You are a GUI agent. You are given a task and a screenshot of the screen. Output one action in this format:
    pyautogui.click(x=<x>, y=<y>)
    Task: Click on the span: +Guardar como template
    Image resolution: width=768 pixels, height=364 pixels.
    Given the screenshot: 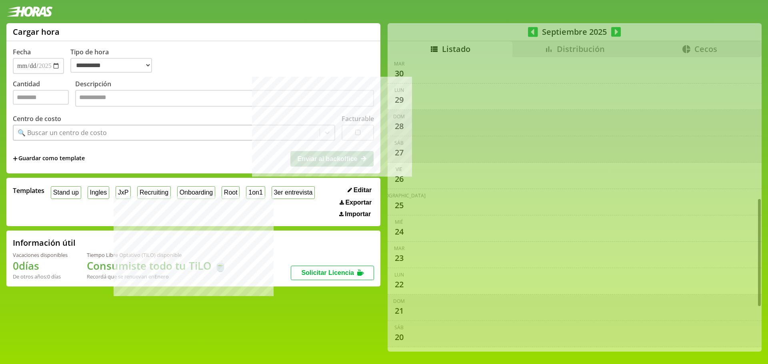 What is the action you would take?
    pyautogui.click(x=49, y=159)
    